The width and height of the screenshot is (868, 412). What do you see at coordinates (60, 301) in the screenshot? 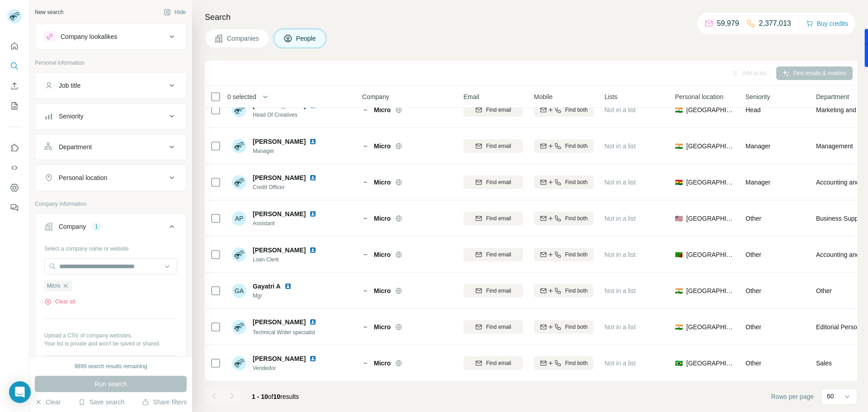
I see `button: Clear all` at bounding box center [60, 301].